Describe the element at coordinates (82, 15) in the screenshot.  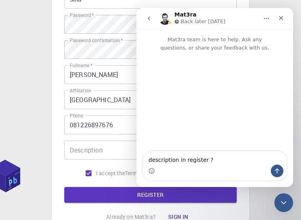
I see `label: Password` at that location.